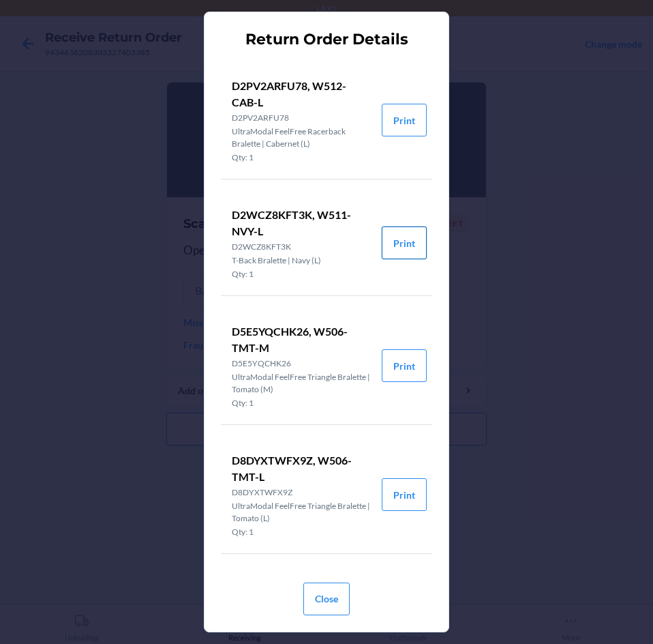 The width and height of the screenshot is (653, 644). I want to click on p: D8DYXTWFX9Z, W506-TMT-L, so click(301, 469).